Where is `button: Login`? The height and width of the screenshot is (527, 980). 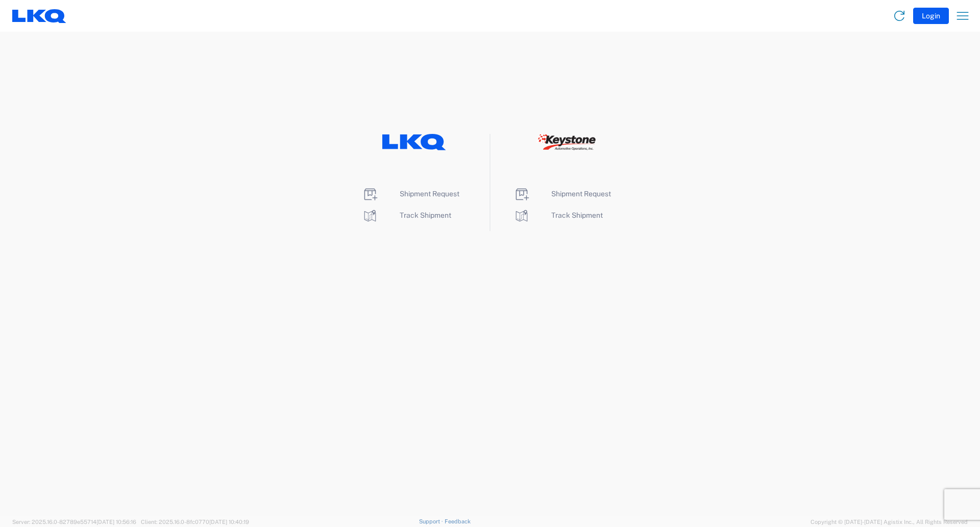 button: Login is located at coordinates (931, 16).